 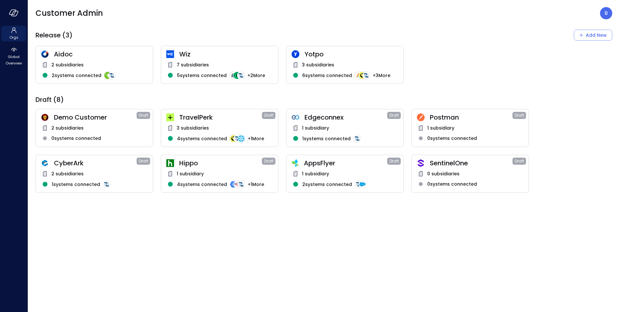 I want to click on span: Aidoc, so click(x=101, y=54).